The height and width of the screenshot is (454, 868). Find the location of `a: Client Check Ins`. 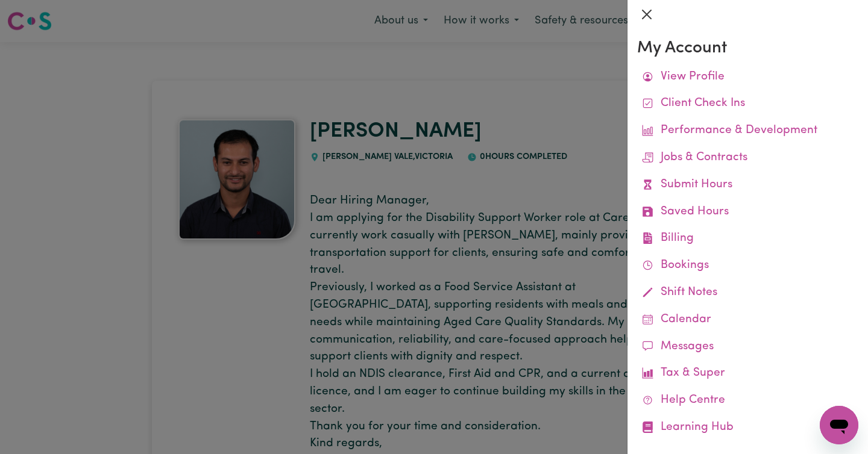

a: Client Check Ins is located at coordinates (748, 103).